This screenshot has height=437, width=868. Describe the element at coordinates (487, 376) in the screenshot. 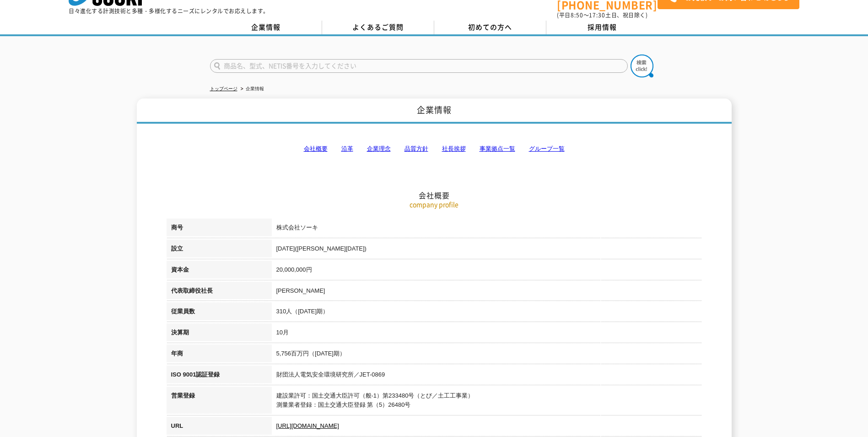

I see `td: 財団法人電気安全環境研究所／JET-0869` at that location.